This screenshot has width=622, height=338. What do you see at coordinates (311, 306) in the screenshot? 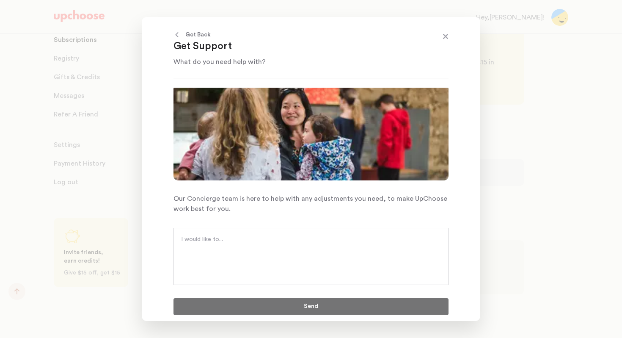
I see `button: Send` at bounding box center [311, 306].